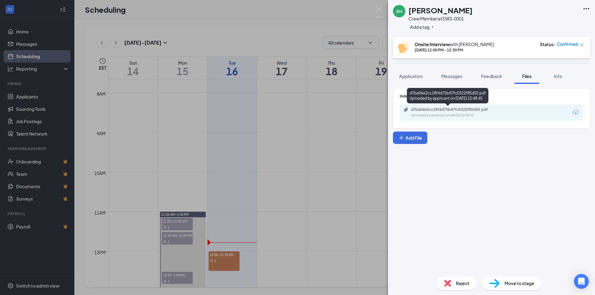 This screenshot has height=295, width=595. What do you see at coordinates (520, 284) in the screenshot?
I see `span: Move to stage` at bounding box center [520, 284].